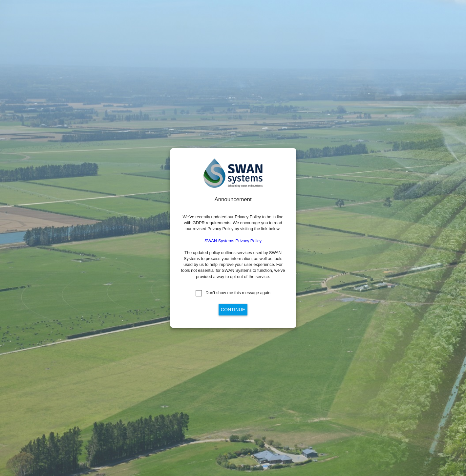 Image resolution: width=466 pixels, height=476 pixels. I want to click on img: SWAN-Landscape-Logo-Colour.png, so click(233, 173).